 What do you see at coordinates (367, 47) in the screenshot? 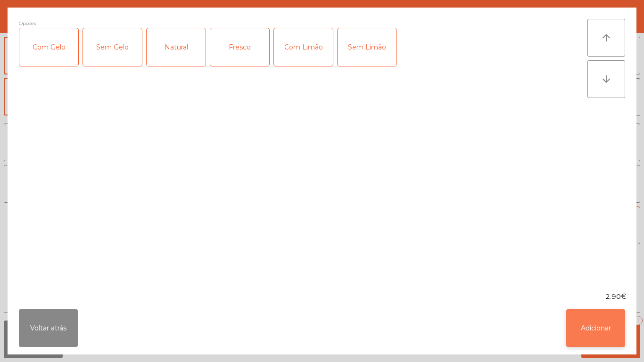
I see `div: Sem Limão` at bounding box center [367, 47].